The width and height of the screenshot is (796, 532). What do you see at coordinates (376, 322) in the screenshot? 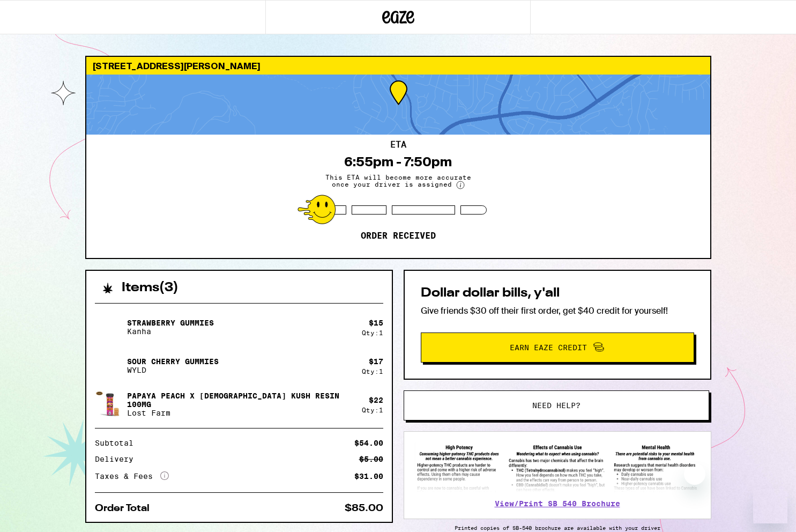
I see `div: $ 15` at bounding box center [376, 322].